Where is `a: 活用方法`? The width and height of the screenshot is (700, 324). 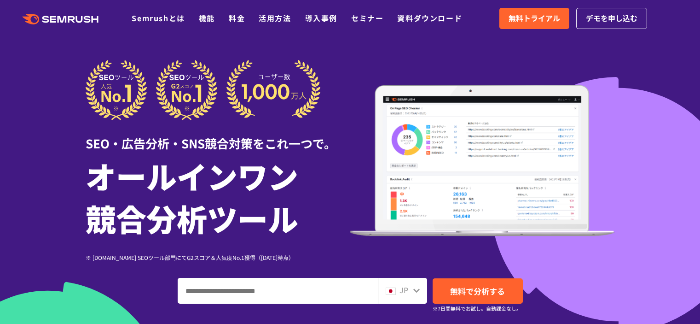 a: 活用方法 is located at coordinates (275, 18).